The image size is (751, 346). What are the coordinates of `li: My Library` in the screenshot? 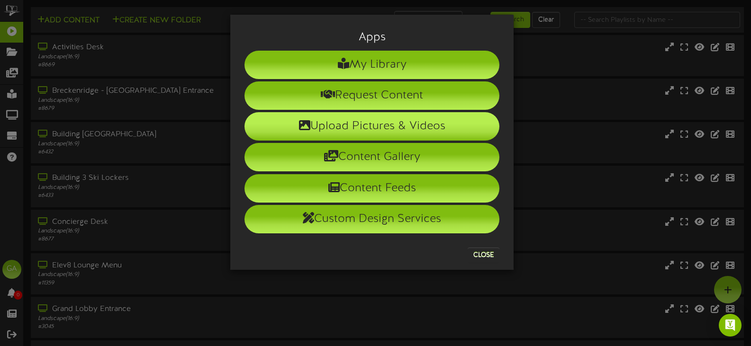 It's located at (372, 65).